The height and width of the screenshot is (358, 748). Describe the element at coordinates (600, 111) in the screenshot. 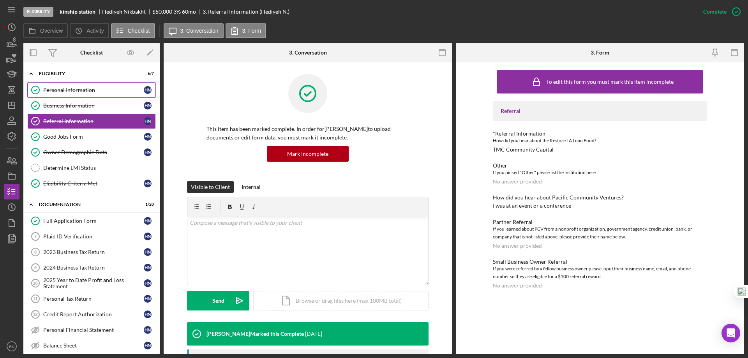

I see `div: Referral` at that location.